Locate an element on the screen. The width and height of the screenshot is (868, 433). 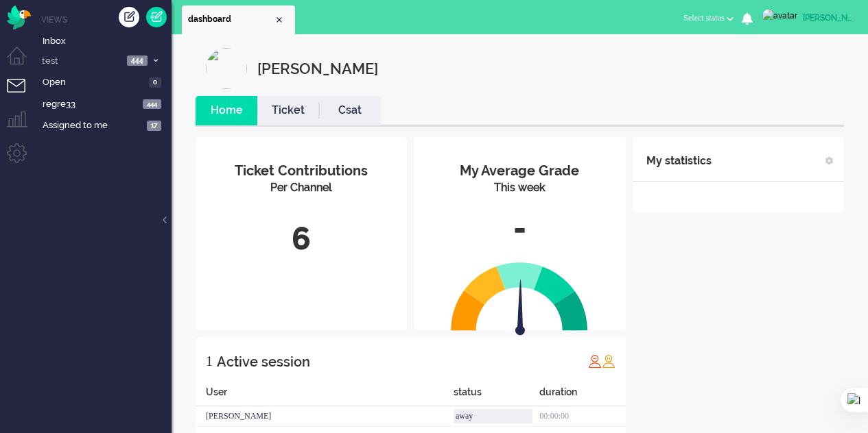
img: arrow.svg is located at coordinates (521, 309).